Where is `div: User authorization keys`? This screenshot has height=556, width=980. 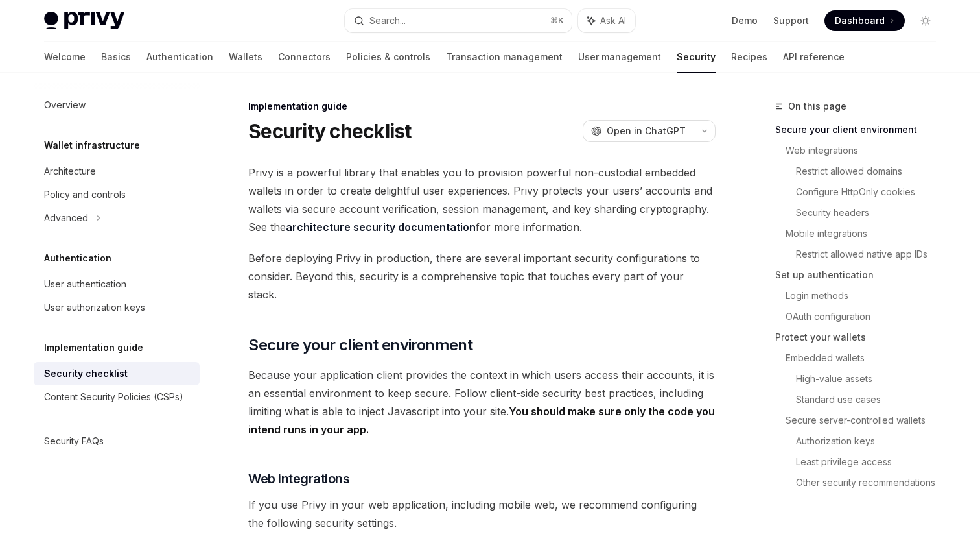 div: User authorization keys is located at coordinates (95, 307).